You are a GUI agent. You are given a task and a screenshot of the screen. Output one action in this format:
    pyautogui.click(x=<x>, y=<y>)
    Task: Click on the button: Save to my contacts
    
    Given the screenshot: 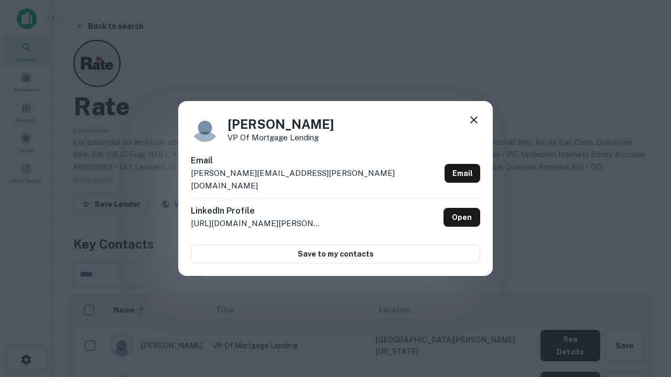 What is the action you would take?
    pyautogui.click(x=335, y=254)
    